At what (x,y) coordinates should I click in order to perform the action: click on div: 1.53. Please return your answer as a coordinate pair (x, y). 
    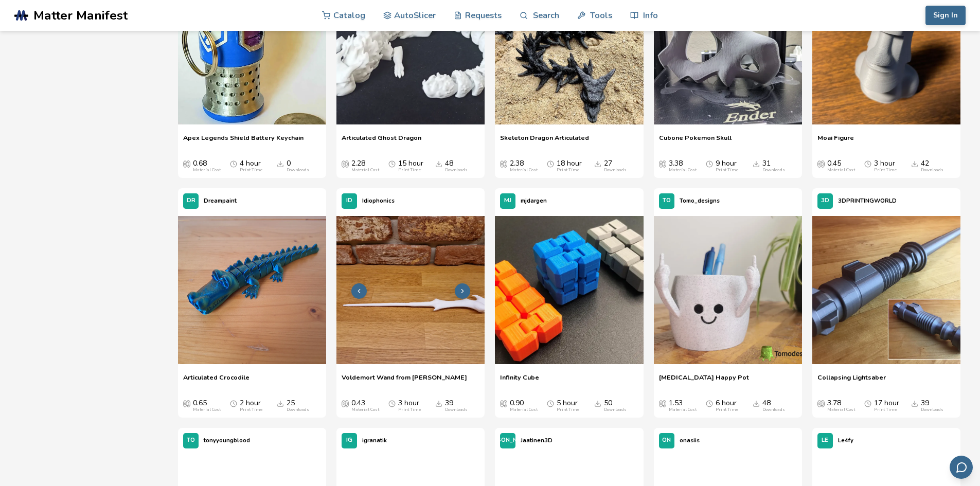
    Looking at the image, I should click on (683, 405).